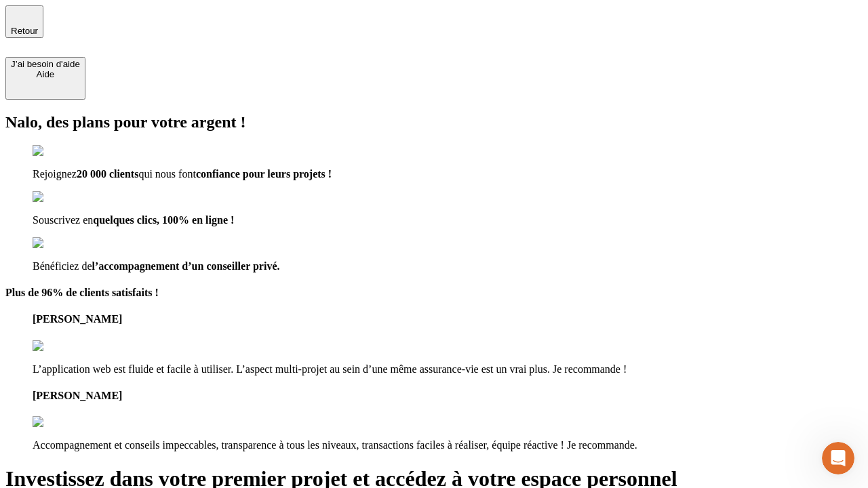 This screenshot has height=488, width=868. I want to click on button: Retour, so click(25, 22).